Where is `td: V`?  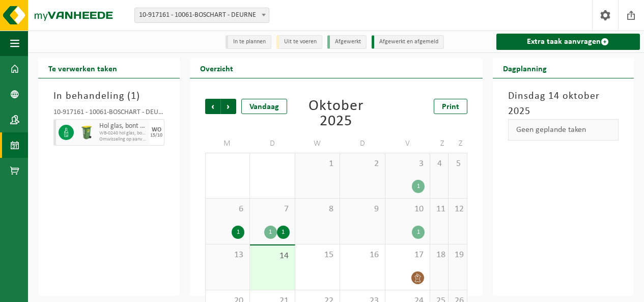 td: V is located at coordinates (408, 143).